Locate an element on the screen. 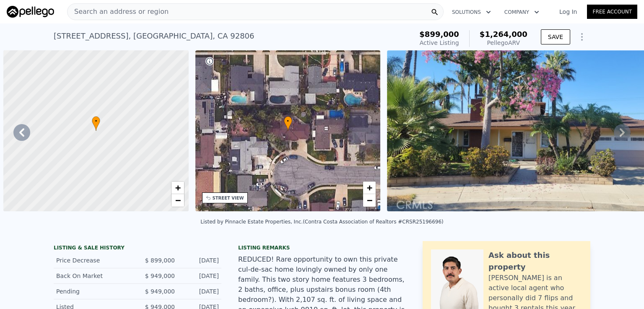 The width and height of the screenshot is (644, 309). div: LISTING & SALE HISTORY is located at coordinates (138, 249).